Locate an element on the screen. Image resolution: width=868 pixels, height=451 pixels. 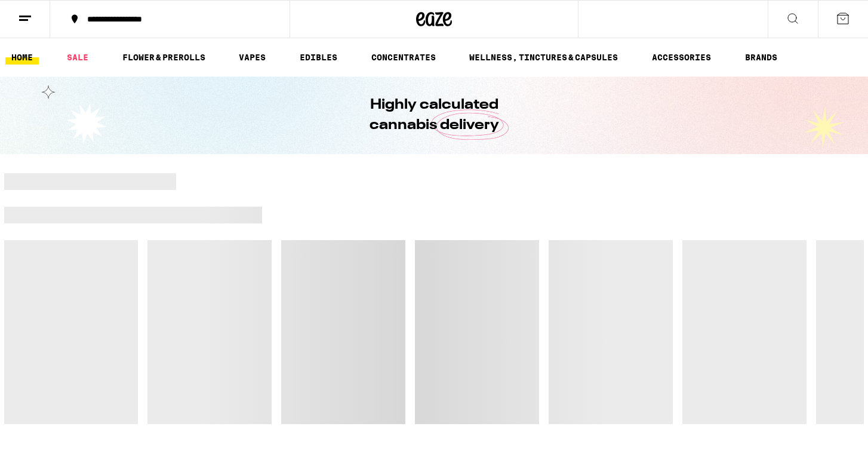
h1: Highly calculated cannabis delivery is located at coordinates (434, 115).